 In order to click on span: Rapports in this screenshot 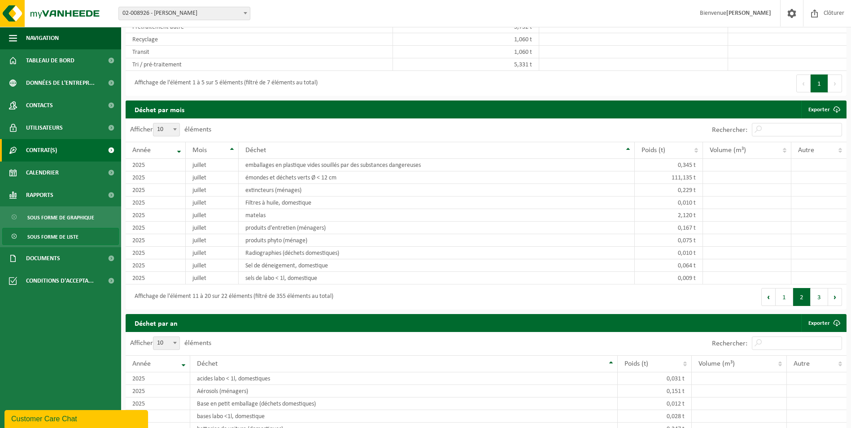, I will do `click(39, 195)`.